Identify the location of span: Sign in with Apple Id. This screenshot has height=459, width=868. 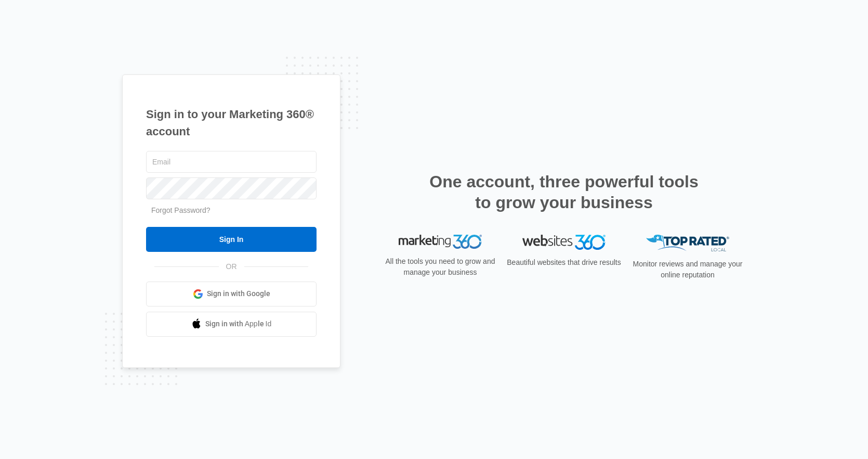
(239, 324).